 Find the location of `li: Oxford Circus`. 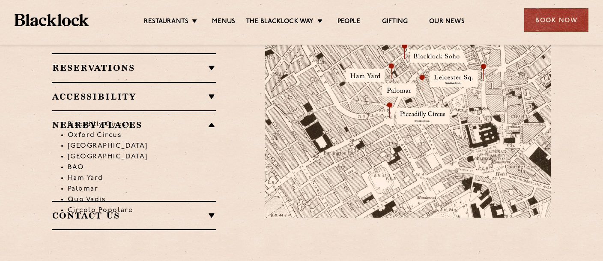

li: Oxford Circus is located at coordinates (142, 135).